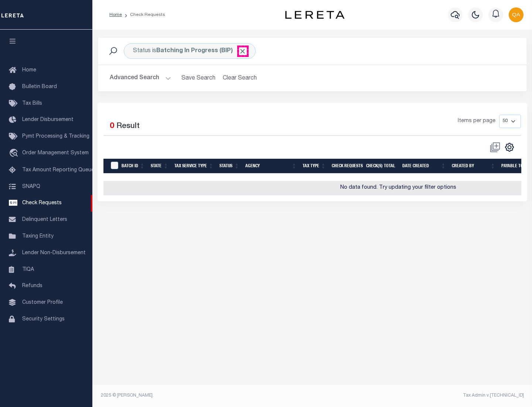  I want to click on img: logo-dark.svg, so click(315, 15).